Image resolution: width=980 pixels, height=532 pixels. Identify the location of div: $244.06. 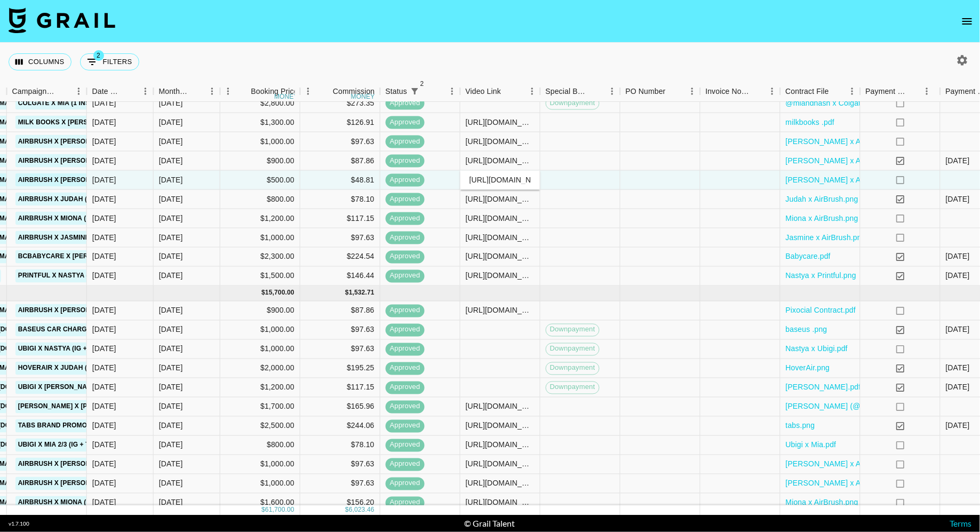
(340, 426).